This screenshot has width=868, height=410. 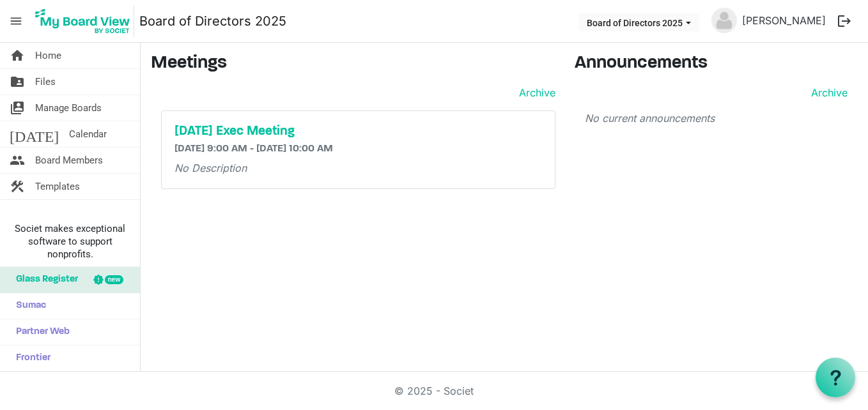 I want to click on p: No current announcements, so click(x=715, y=118).